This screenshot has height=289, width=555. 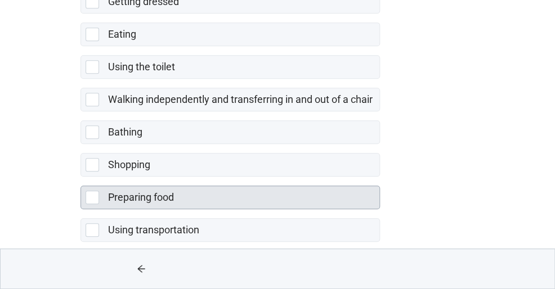 What do you see at coordinates (230, 67) in the screenshot?
I see `div: Using the toilet, checkbox, not selected` at bounding box center [230, 67].